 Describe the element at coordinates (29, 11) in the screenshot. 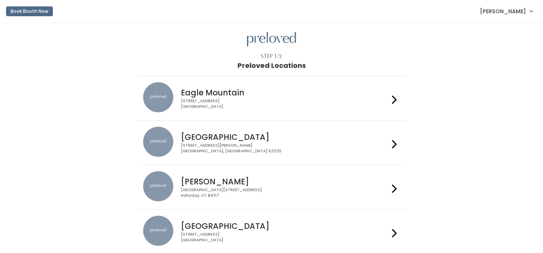

I see `a: Book Booth Now` at that location.